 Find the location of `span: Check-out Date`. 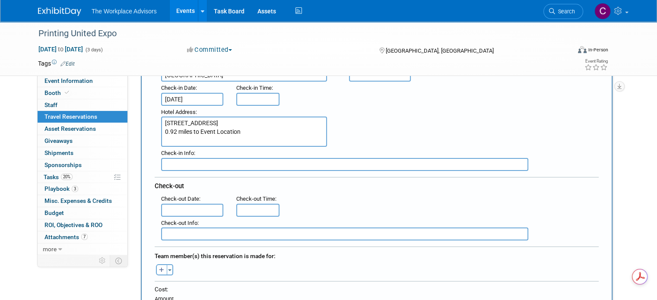

span: Check-out Date is located at coordinates (180, 199).